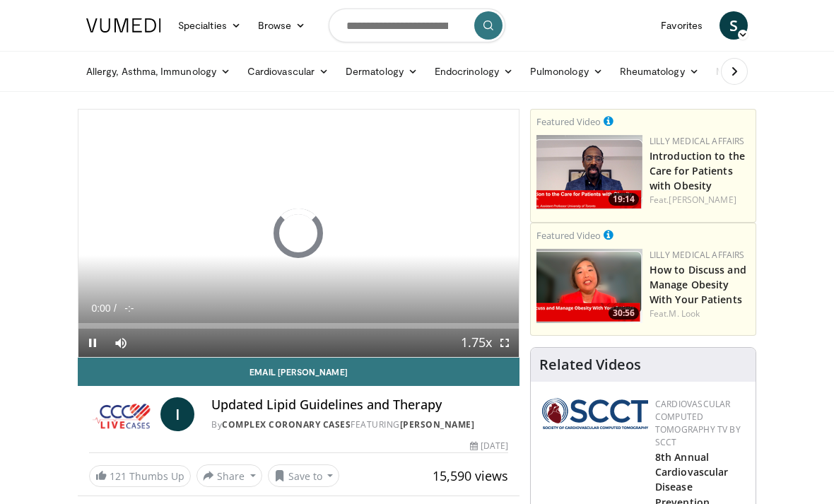  Describe the element at coordinates (177, 414) in the screenshot. I see `span: I` at that location.